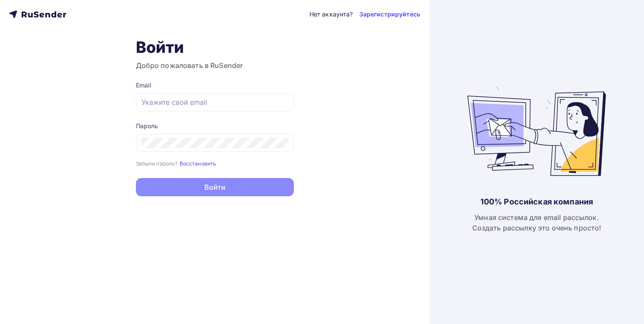  I want to click on div: Email, so click(214, 85).